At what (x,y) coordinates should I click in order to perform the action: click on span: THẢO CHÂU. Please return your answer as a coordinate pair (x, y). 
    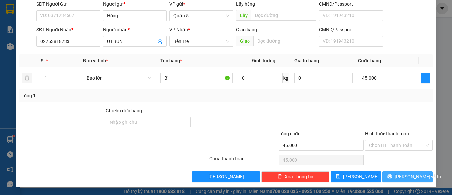
    Looking at the image, I should click on (62, 7).